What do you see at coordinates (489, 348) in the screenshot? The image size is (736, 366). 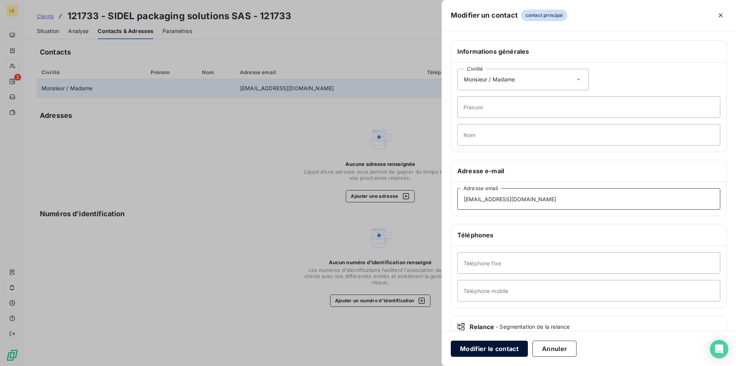 I see `button: Modifier le contact` at bounding box center [489, 348].